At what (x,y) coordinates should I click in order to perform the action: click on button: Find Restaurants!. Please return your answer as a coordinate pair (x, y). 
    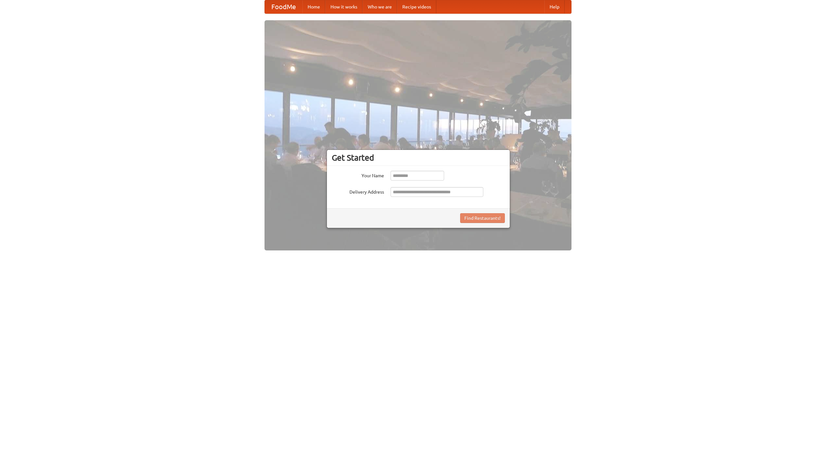
    Looking at the image, I should click on (482, 218).